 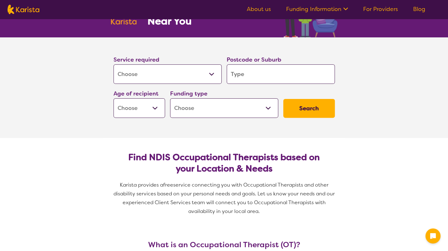 What do you see at coordinates (280, 74) in the screenshot?
I see `input: Type` at bounding box center [280, 74].